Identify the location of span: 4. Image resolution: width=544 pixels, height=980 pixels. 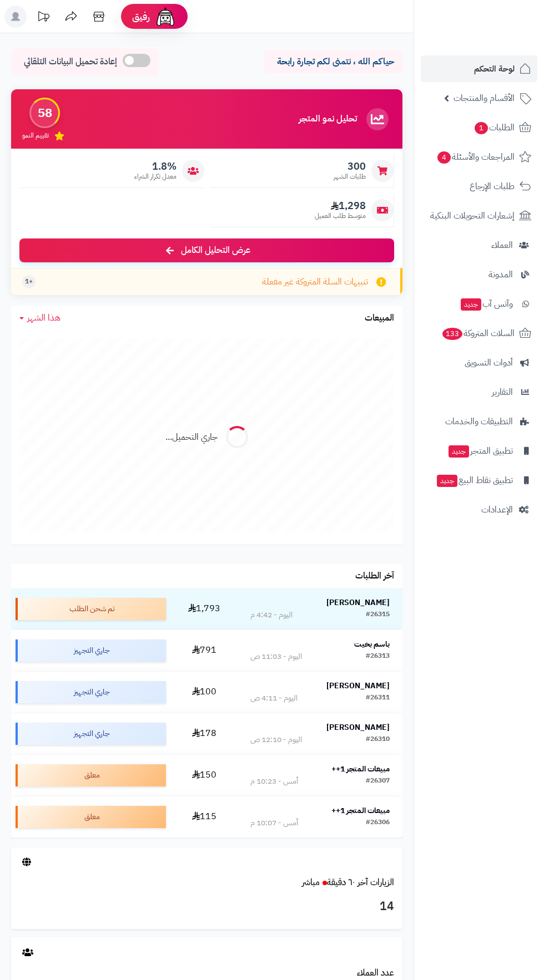
(444, 157).